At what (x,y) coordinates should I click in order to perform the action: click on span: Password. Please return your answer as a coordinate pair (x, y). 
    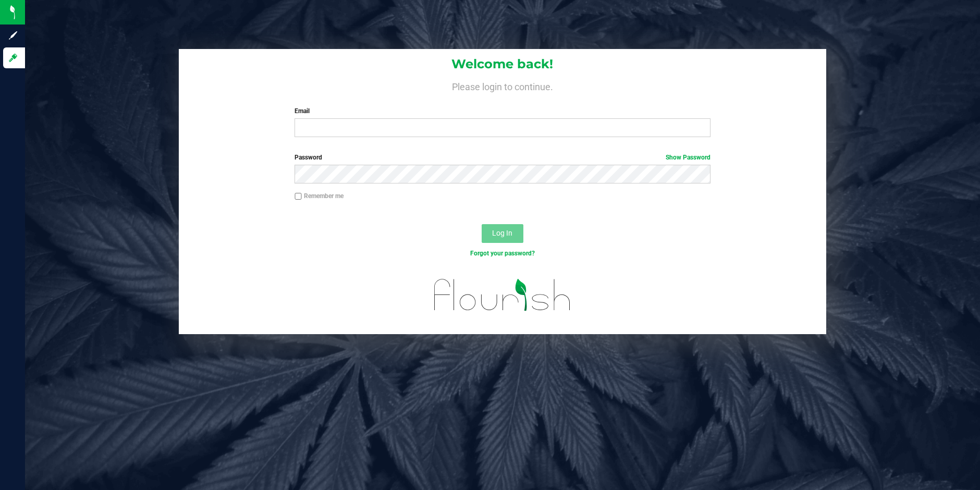
    Looking at the image, I should click on (308, 157).